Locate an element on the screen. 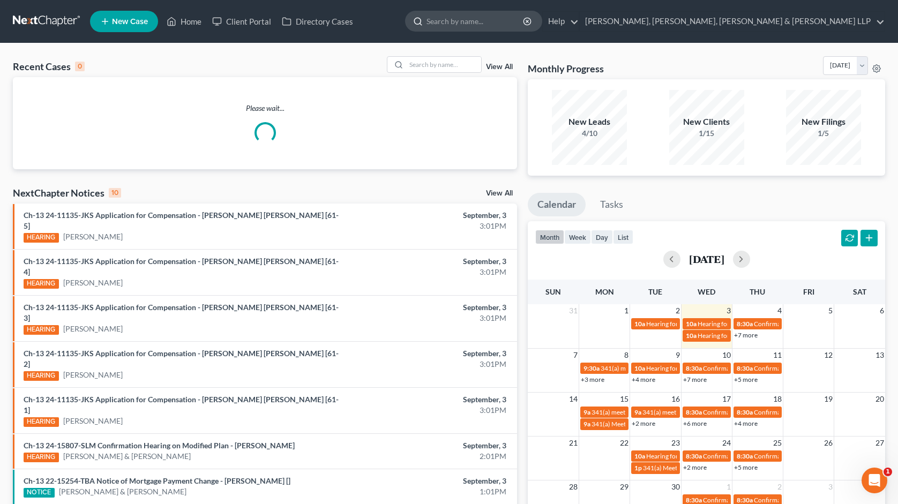 Image resolution: width=898 pixels, height=504 pixels. a: Tasks is located at coordinates (611, 205).